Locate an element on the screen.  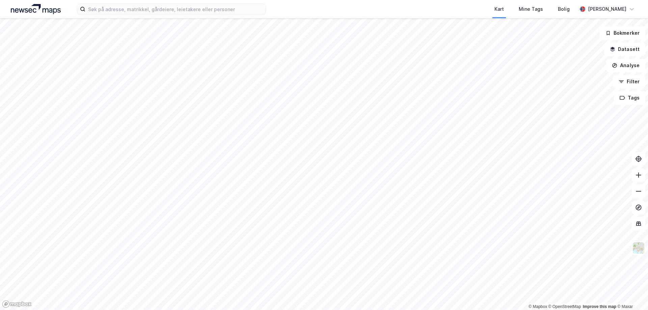
input: Søk på adresse, matrikkel, gårdeiere, leietakere eller personer is located at coordinates (176, 9).